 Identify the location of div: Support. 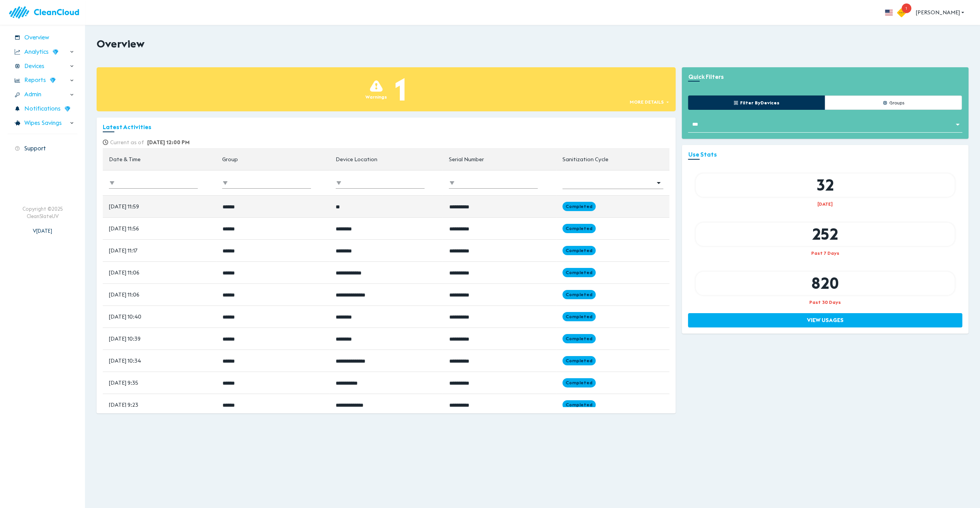
(43, 148).